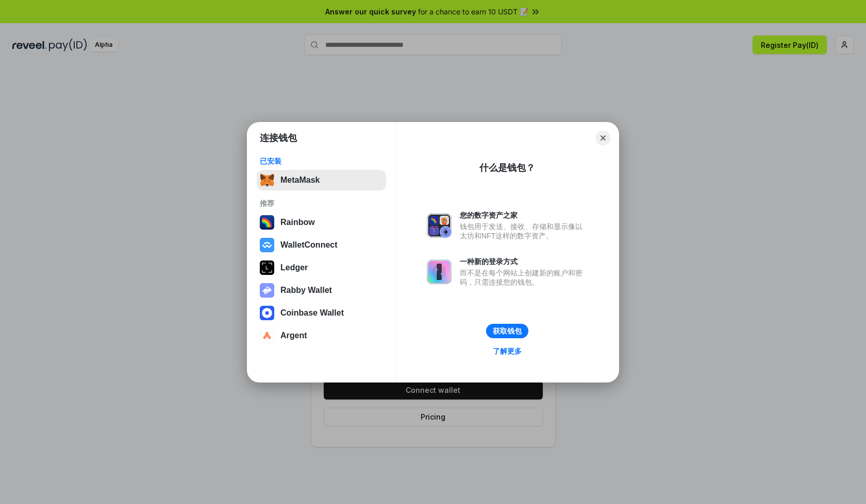  What do you see at coordinates (294, 336) in the screenshot?
I see `div: Argent` at bounding box center [294, 336].